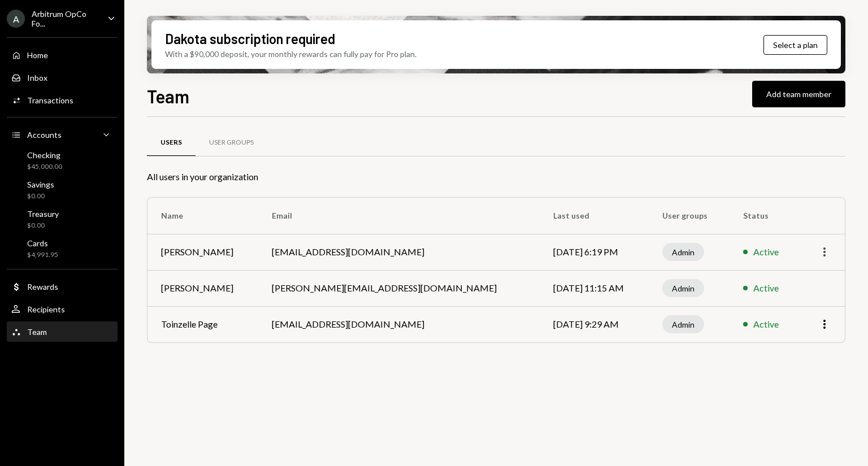 This screenshot has width=868, height=466. What do you see at coordinates (231, 142) in the screenshot?
I see `div: User Groups` at bounding box center [231, 142].